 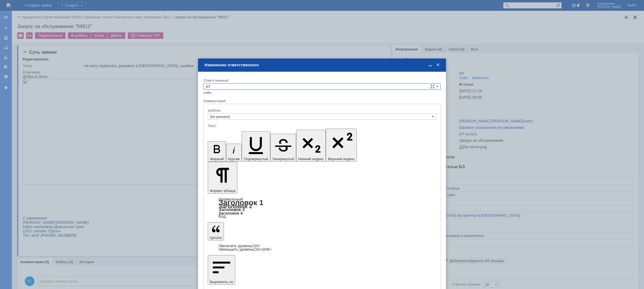 What do you see at coordinates (263, 249) in the screenshot?
I see `span: Ctrl+Shift+'` at bounding box center [263, 249].